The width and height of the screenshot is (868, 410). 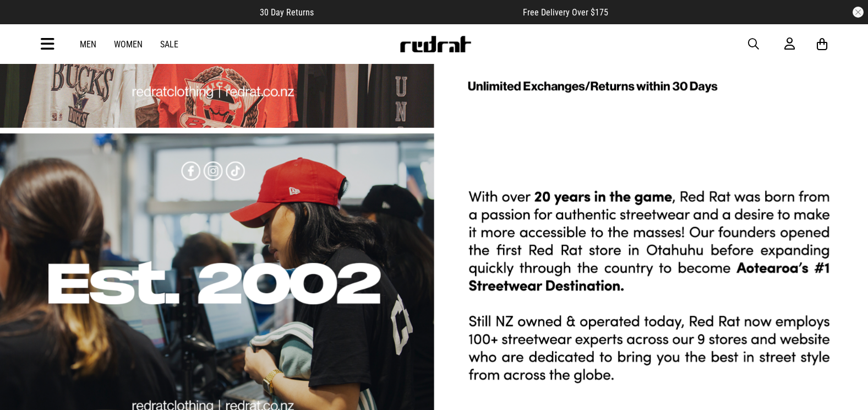 I want to click on img: Redrat logo, so click(x=436, y=44).